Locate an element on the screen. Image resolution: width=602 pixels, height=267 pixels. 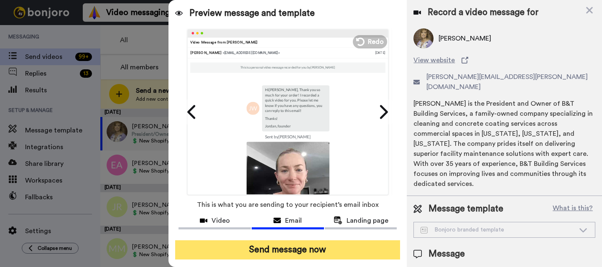
img: Z is located at coordinates (288, 183).